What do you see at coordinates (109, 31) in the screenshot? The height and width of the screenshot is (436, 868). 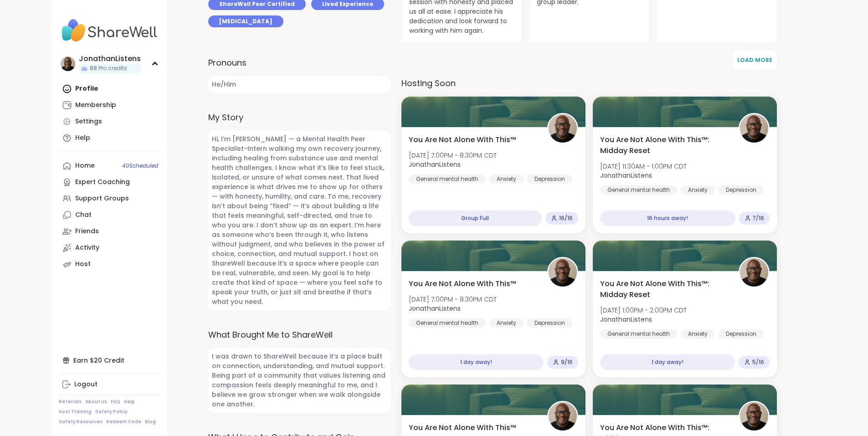 I see `img: ShareWell Nav Logo` at bounding box center [109, 31].